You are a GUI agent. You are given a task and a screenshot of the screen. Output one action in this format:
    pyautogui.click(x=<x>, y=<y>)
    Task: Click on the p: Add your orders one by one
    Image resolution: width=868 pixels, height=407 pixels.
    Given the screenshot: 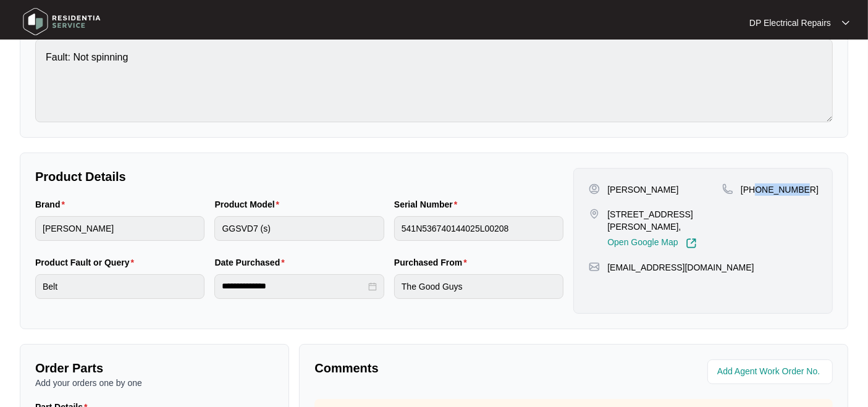 What is the action you would take?
    pyautogui.click(x=154, y=383)
    